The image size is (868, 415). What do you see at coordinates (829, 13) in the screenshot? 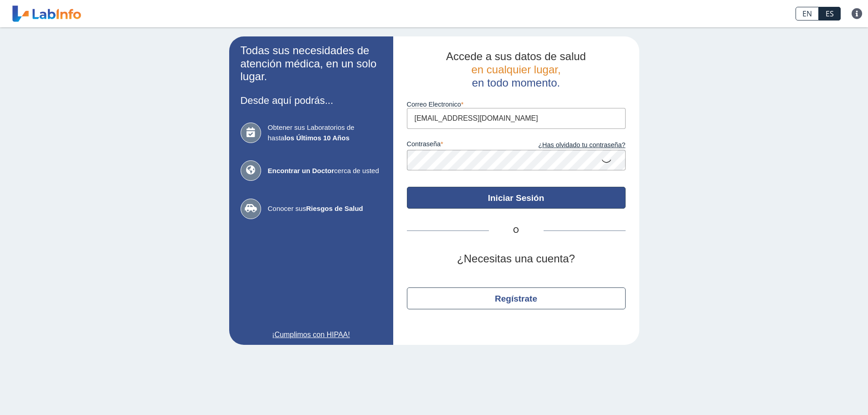
I see `a: ES` at bounding box center [829, 13].